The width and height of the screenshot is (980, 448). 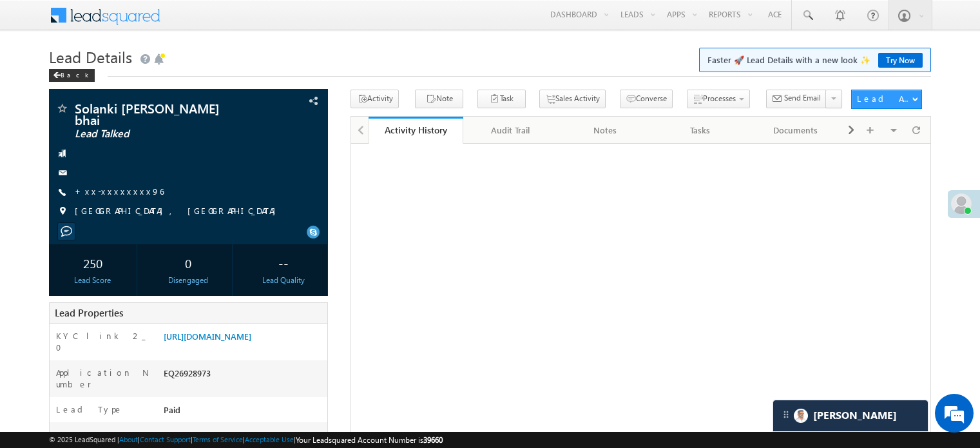 I want to click on button: Sales Activity, so click(x=572, y=98).